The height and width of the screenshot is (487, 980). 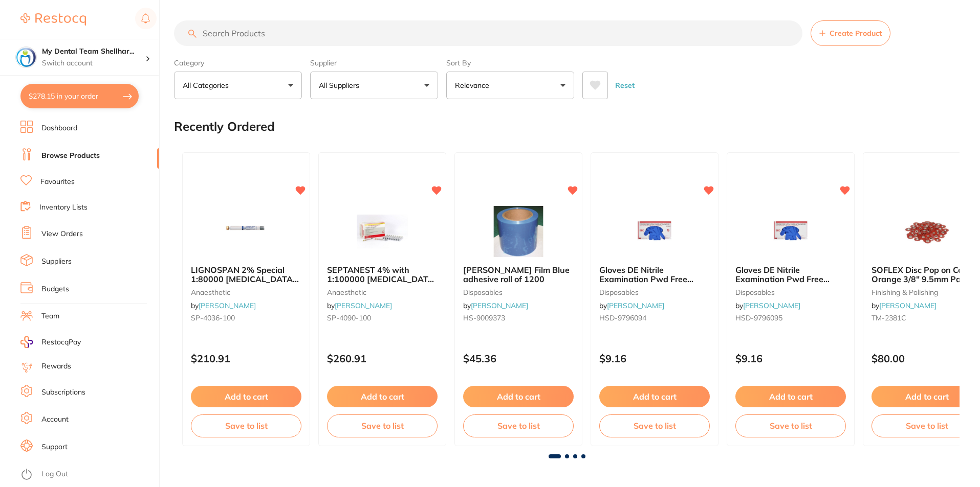 I want to click on a: Log Out, so click(x=55, y=475).